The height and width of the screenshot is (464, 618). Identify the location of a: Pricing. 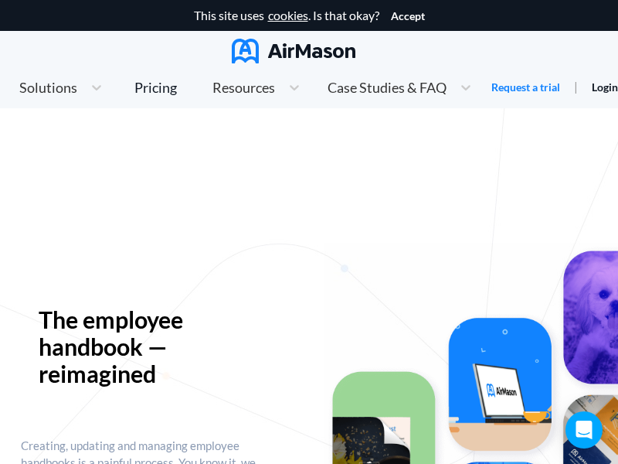
(155, 87).